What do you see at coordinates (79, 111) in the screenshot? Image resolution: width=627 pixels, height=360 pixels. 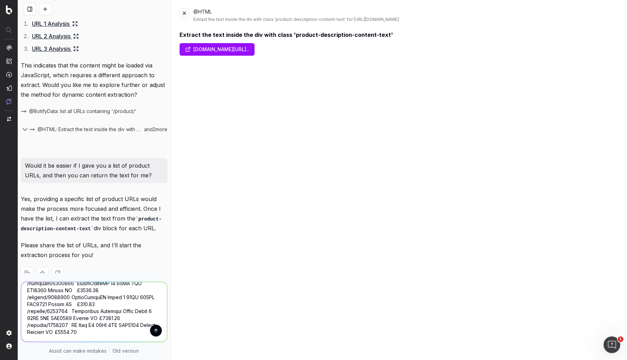 I see `button: @BotifyData: list all URLs containing '/product/'` at bounding box center [79, 111].